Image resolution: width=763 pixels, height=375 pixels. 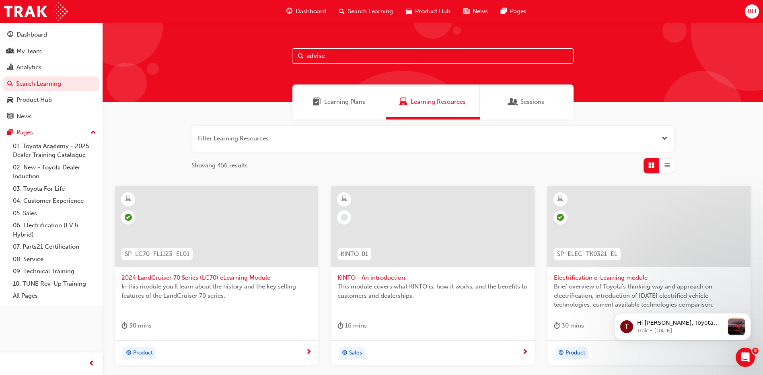 I want to click on a: Dashboard, so click(x=51, y=35).